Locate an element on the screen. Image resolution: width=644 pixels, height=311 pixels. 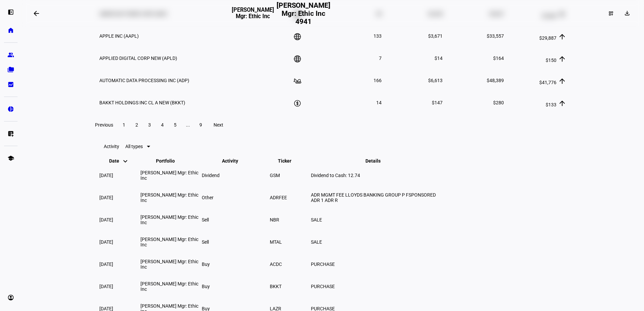
span: APPLE INC (AAPL) is located at coordinates (119, 36).